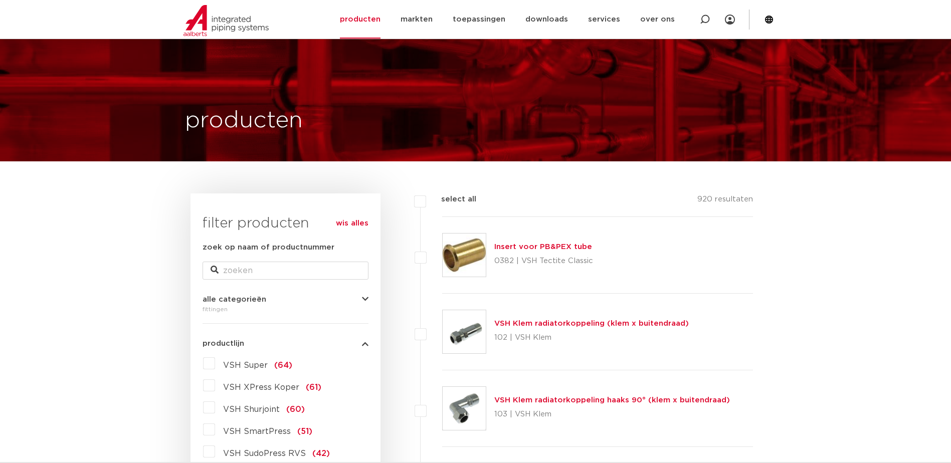  What do you see at coordinates (451, 200) in the screenshot?
I see `label: select all` at bounding box center [451, 200].